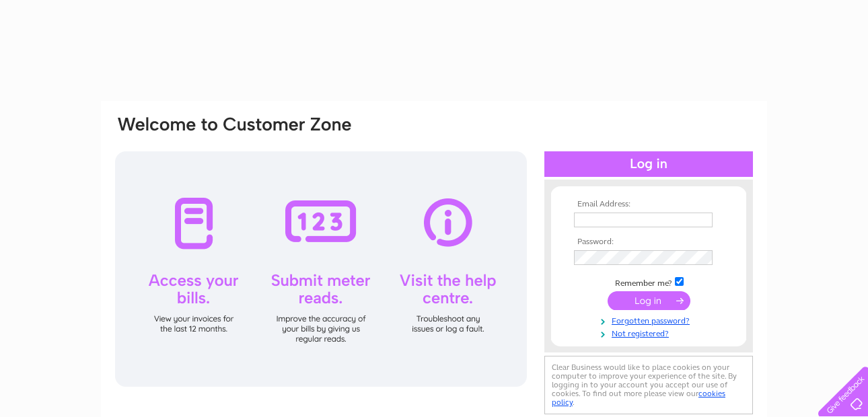 This screenshot has height=417, width=868. Describe the element at coordinates (648, 205) in the screenshot. I see `th: Email Address:` at that location.